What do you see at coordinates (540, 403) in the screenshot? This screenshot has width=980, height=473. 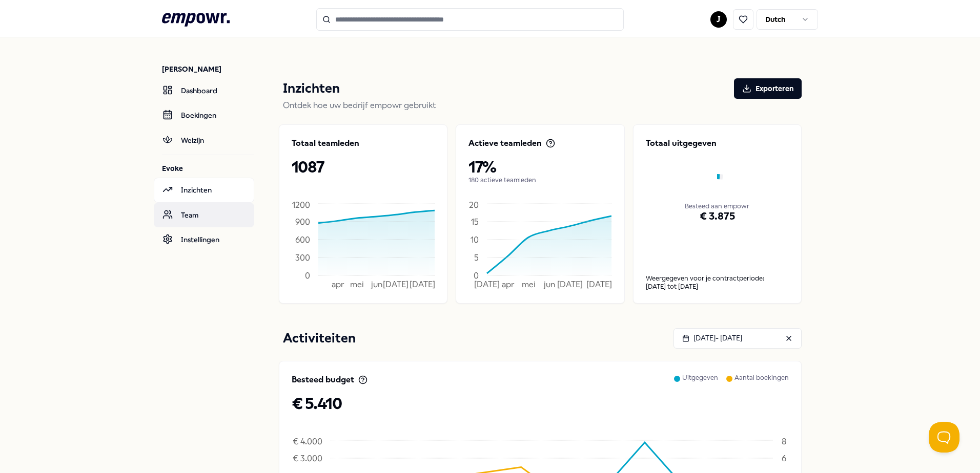 I see `p: € 5.410` at bounding box center [540, 403].